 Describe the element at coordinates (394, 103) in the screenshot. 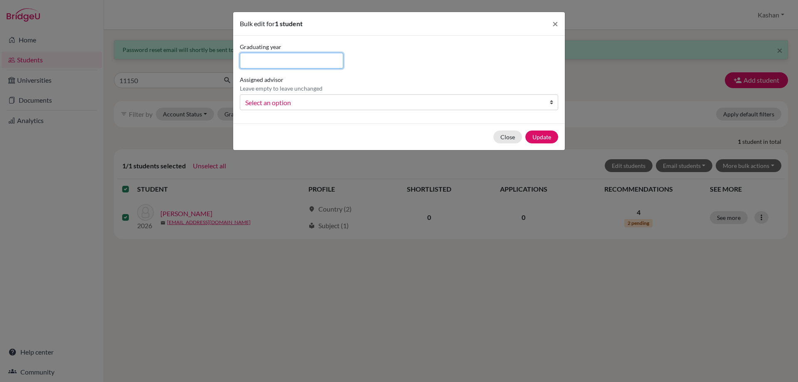

I see `span: Select an option` at that location.